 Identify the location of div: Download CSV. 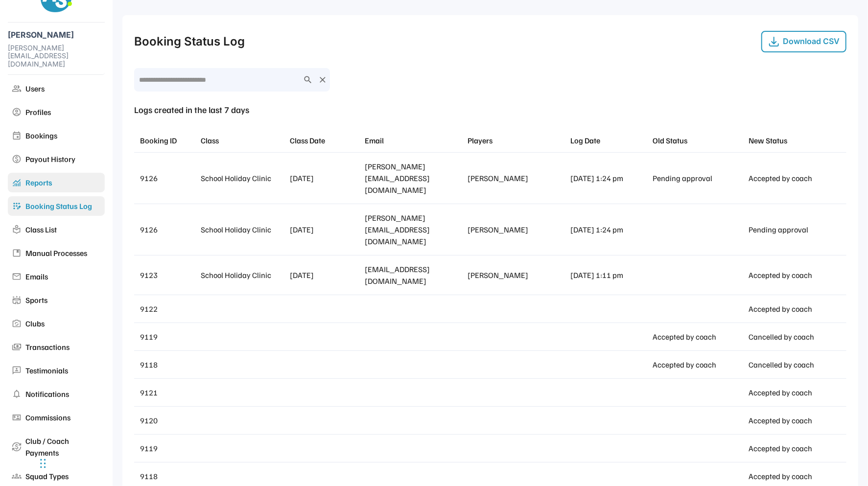
(811, 41).